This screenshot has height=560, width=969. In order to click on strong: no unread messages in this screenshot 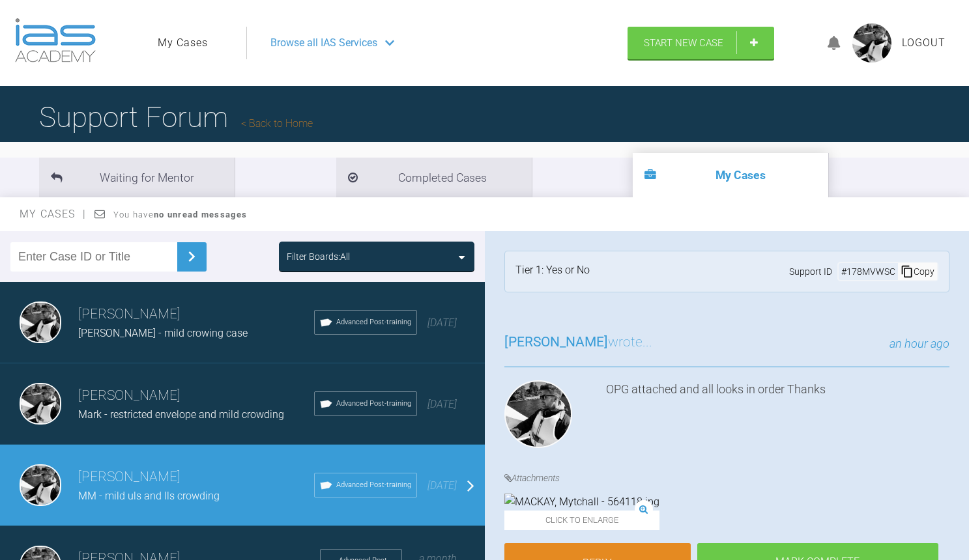, I will do `click(200, 214)`.